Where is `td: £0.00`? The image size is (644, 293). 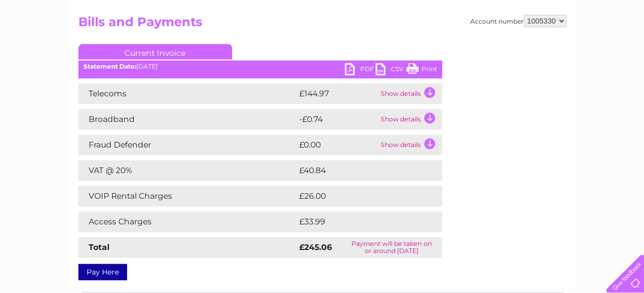 td: £0.00 is located at coordinates (337, 145).